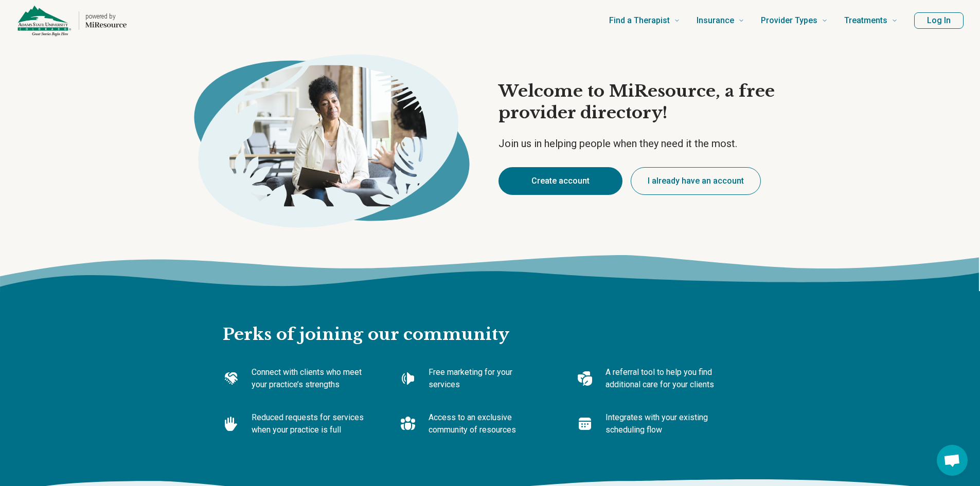  Describe the element at coordinates (309, 424) in the screenshot. I see `p: Reduced requests for services when your practice is full` at that location.